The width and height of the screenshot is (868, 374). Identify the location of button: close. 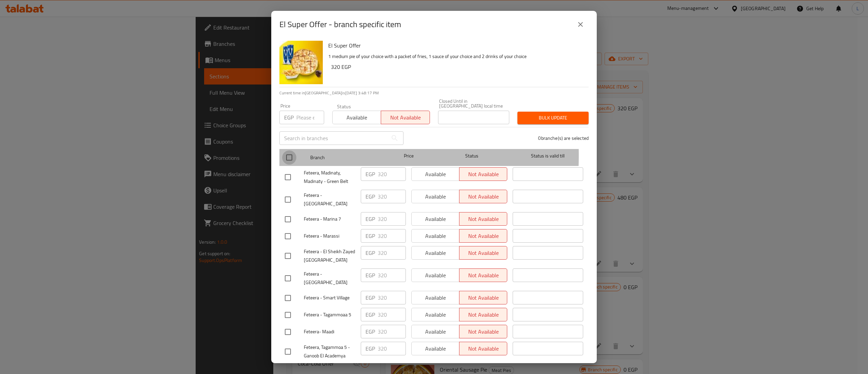
(581, 25).